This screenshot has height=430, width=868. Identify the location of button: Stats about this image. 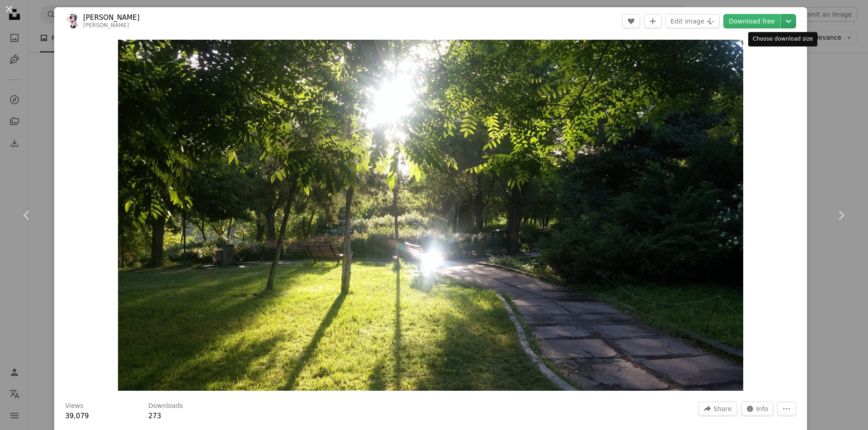
(757, 409).